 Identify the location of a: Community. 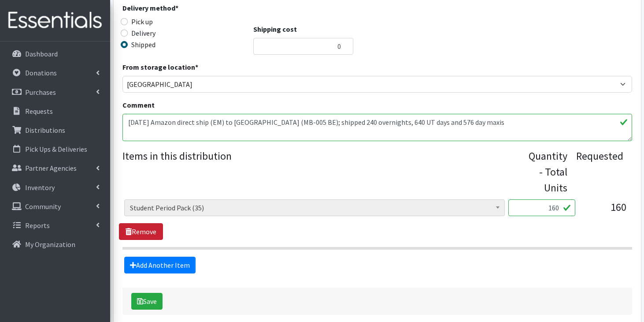
(55, 206).